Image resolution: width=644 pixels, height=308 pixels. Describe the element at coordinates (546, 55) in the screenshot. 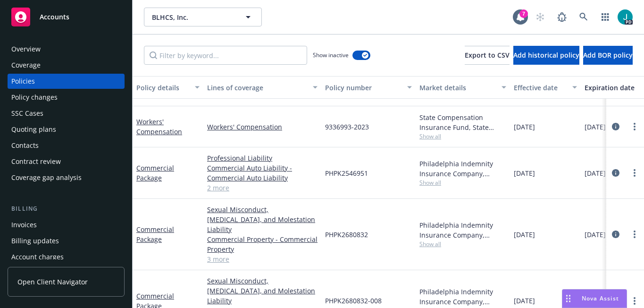

I see `button: Add historical policy` at that location.